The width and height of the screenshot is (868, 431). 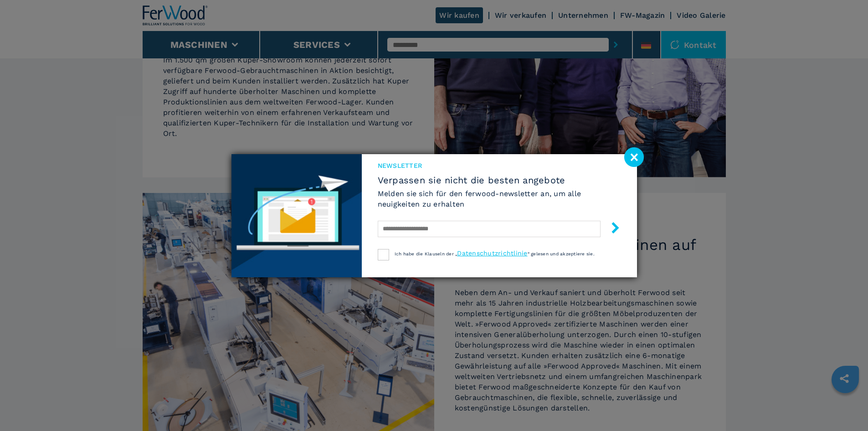 What do you see at coordinates (500, 180) in the screenshot?
I see `span: Verpassen sie nicht die besten angebote` at bounding box center [500, 180].